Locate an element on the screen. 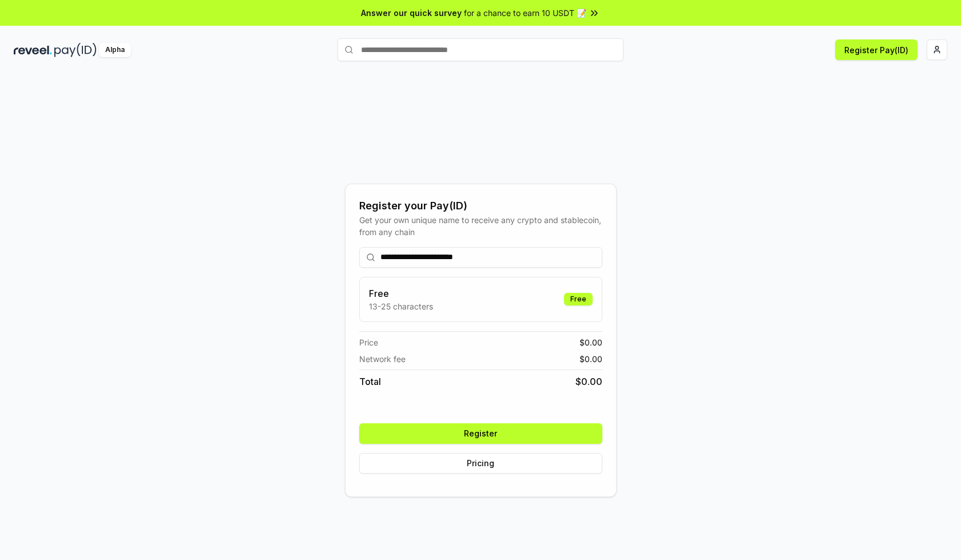  img: pay_id is located at coordinates (76, 50).